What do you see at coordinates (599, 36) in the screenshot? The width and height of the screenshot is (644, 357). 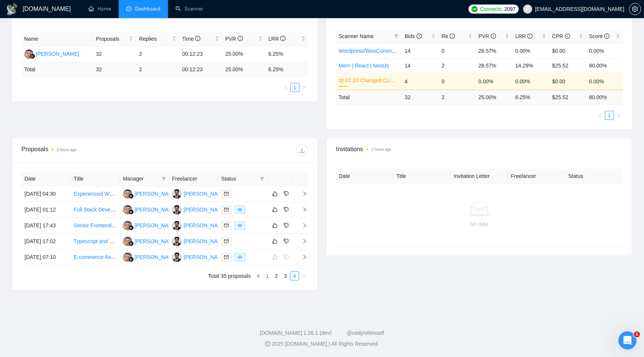 I see `span: Score` at bounding box center [599, 36].